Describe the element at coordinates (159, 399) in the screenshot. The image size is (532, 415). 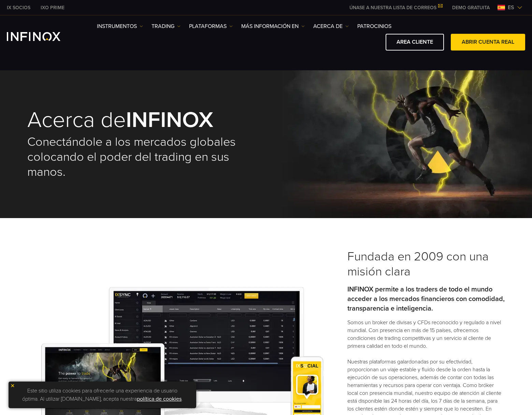
I see `a: política de cookies` at that location.